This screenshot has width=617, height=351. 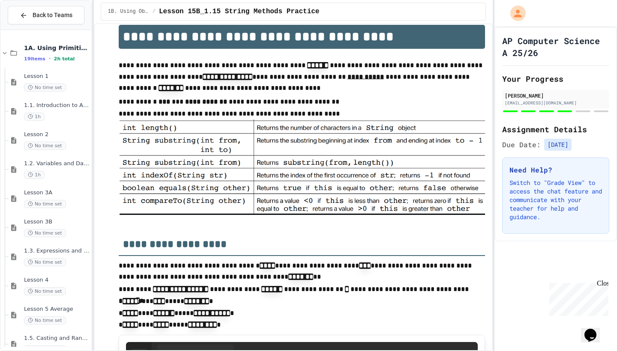 What do you see at coordinates (52, 15) in the screenshot?
I see `span: Back to Teams` at bounding box center [52, 15].